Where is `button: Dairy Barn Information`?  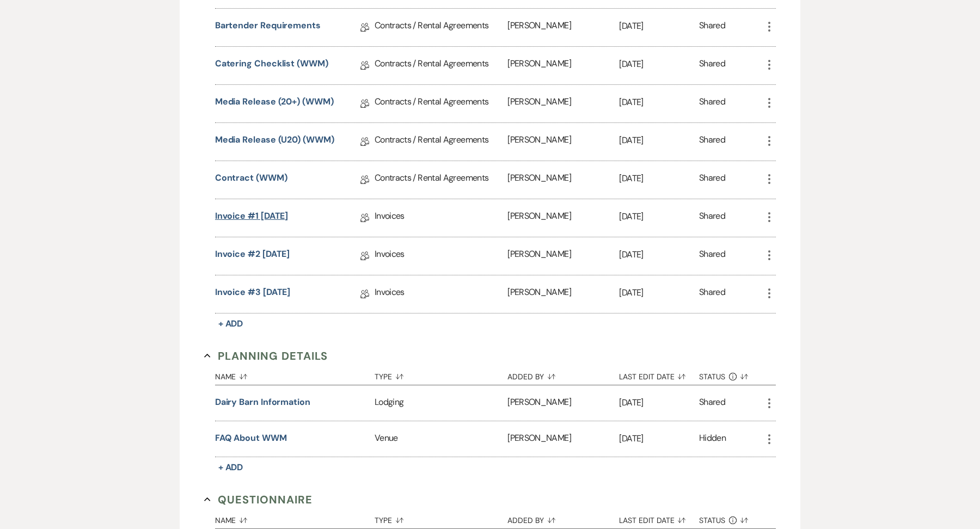
button: Dairy Barn Information is located at coordinates (263, 402).